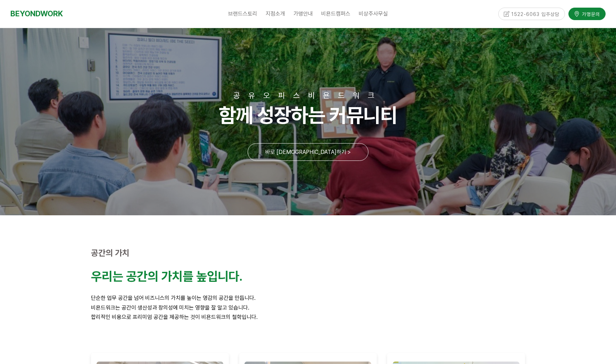  I want to click on span: 가맹안내, so click(303, 14).